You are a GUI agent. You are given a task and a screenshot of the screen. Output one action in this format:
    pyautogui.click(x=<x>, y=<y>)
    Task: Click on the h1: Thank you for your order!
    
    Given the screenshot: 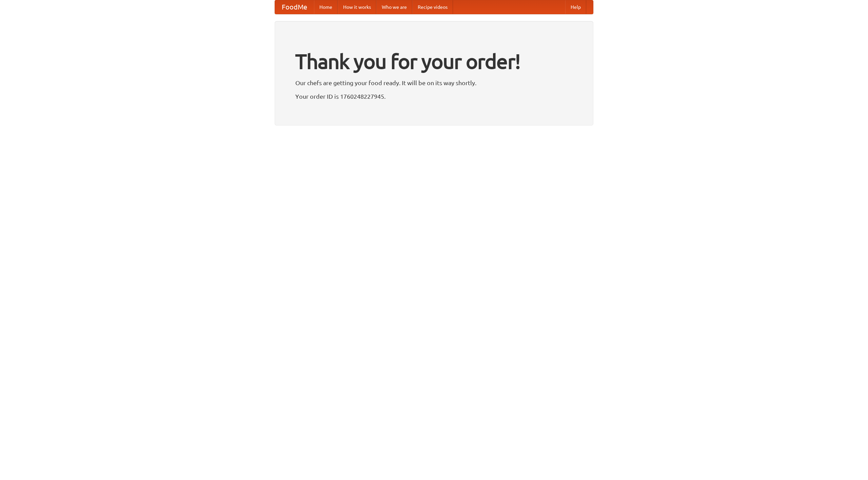 What is the action you would take?
    pyautogui.click(x=434, y=61)
    